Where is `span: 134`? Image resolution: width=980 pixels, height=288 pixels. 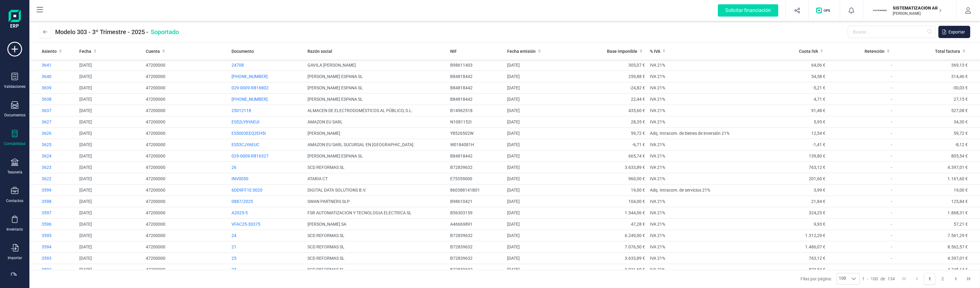 span: 134 is located at coordinates (891, 279).